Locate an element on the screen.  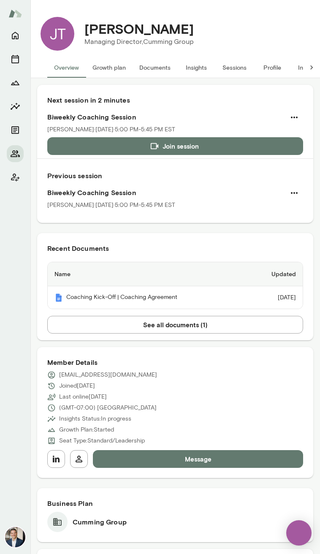
h6: Next session in 2 minutes is located at coordinates (175, 100).